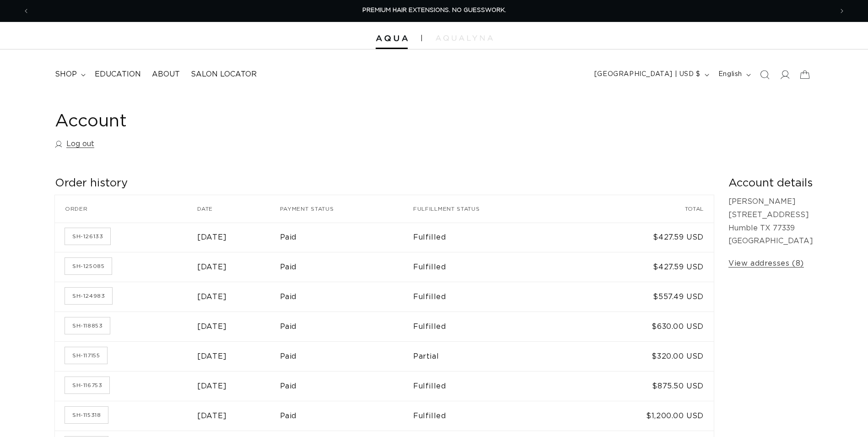  What do you see at coordinates (770, 183) in the screenshot?
I see `h2: Account details` at bounding box center [770, 183].